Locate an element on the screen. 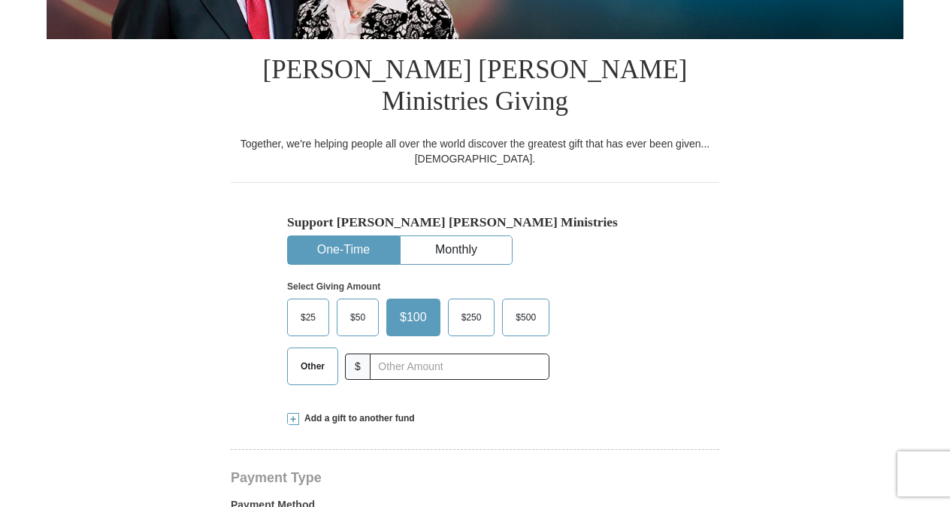 Image resolution: width=950 pixels, height=507 pixels. input: Other Amount is located at coordinates (459, 366).